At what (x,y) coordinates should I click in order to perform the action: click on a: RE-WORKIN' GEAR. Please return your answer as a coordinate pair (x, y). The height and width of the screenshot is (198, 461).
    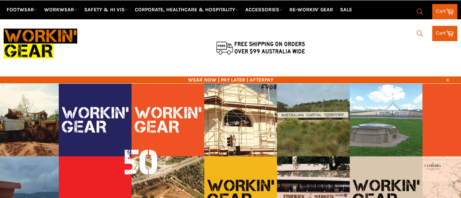
    Looking at the image, I should click on (311, 9).